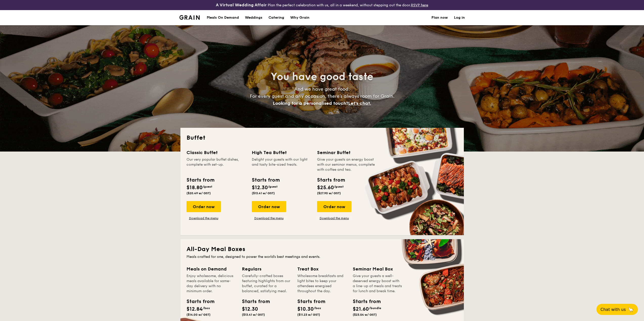 This screenshot has height=321, width=644. What do you see at coordinates (377, 284) in the screenshot?
I see `div: Give your guests a well-deserved energy boost with a line-up of meals and treats for lunch and br...` at bounding box center [377, 284].